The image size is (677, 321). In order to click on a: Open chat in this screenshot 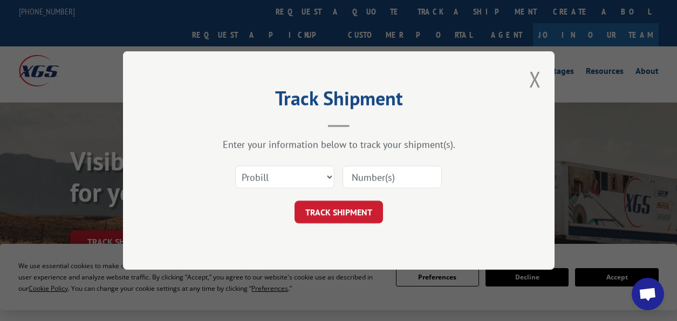, I will do `click(648, 294)`.